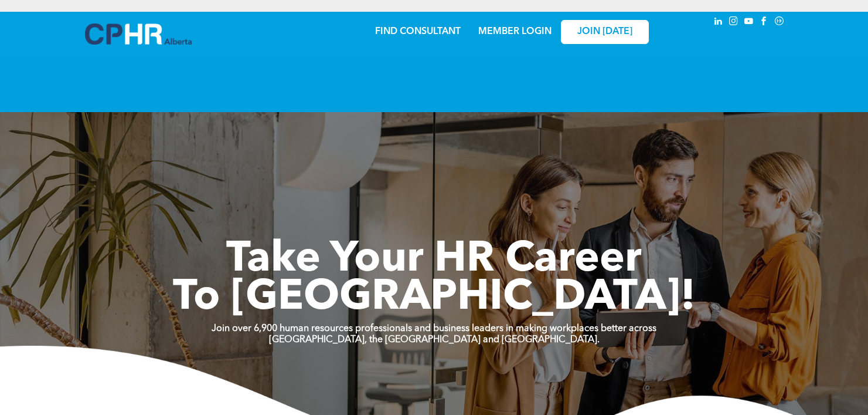  What do you see at coordinates (418, 31) in the screenshot?
I see `a: FIND CONSULTANT` at bounding box center [418, 31].